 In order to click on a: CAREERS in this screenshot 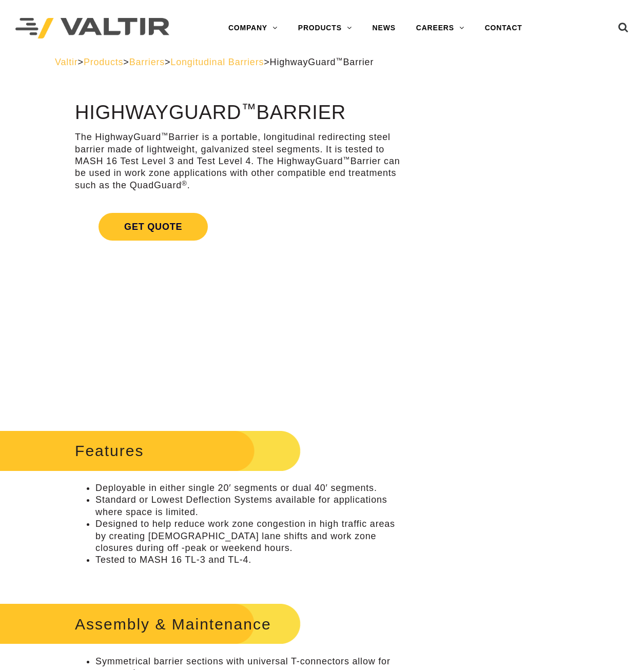, I will do `click(440, 28)`.